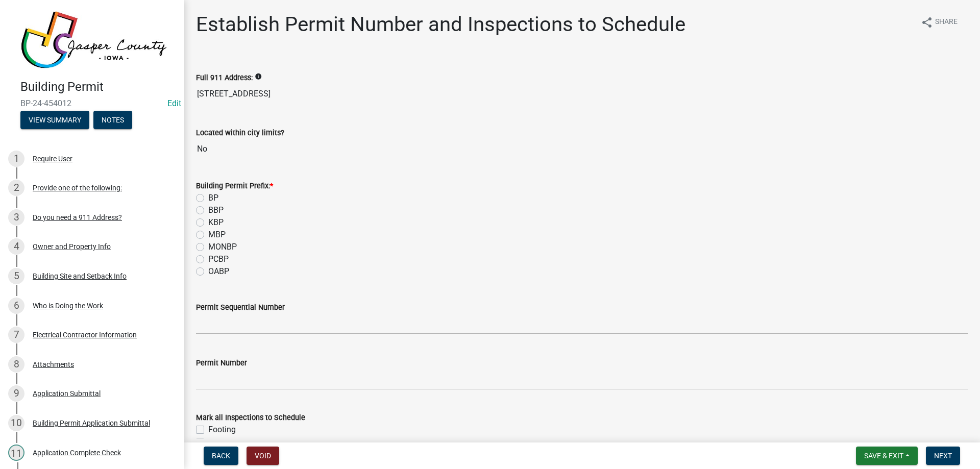  Describe the element at coordinates (222, 364) in the screenshot. I see `label: Permit Number` at that location.